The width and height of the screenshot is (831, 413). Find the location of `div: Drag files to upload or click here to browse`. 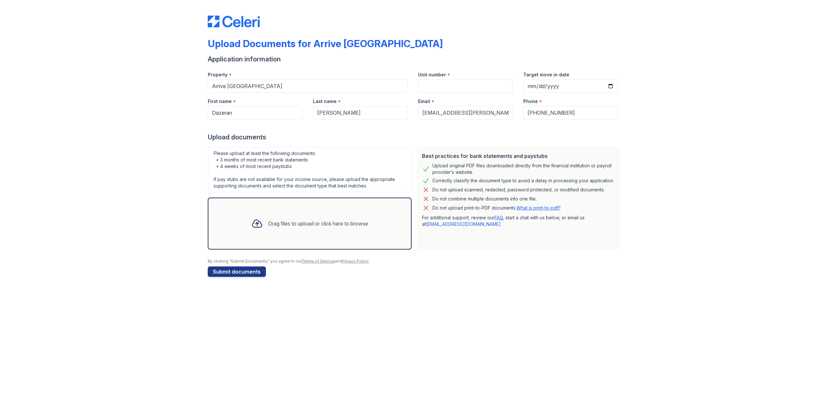

div: Drag files to upload or click here to browse is located at coordinates (318, 223).